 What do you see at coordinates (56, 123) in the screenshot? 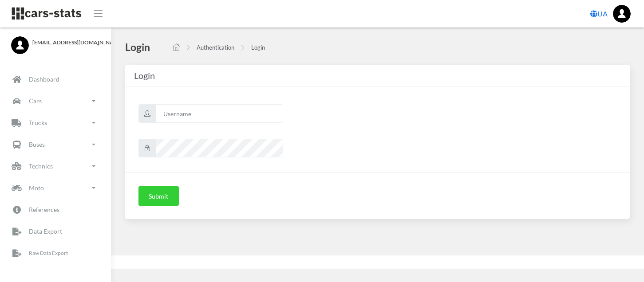
I see `a: Trucks` at bounding box center [56, 123].